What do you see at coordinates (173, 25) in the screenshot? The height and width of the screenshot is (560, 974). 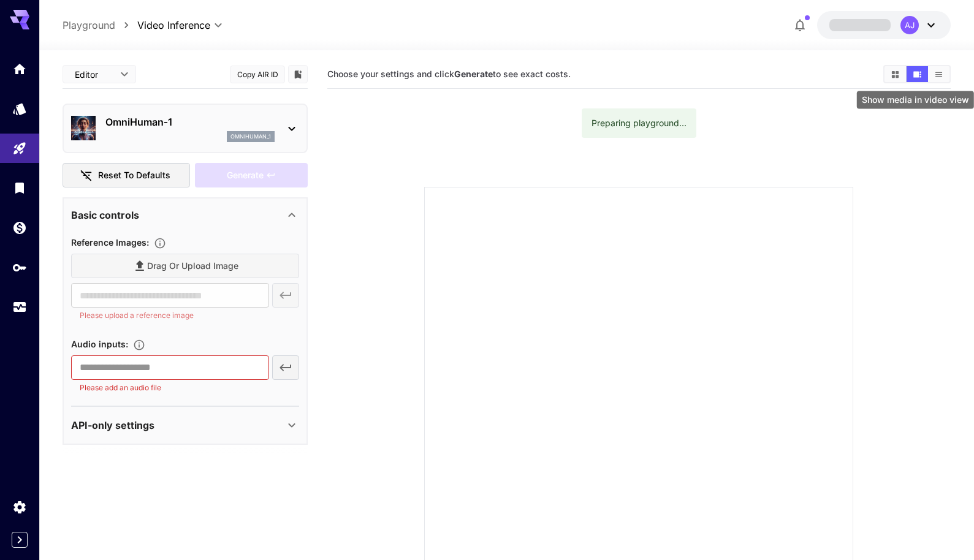 I see `span: Video Inference` at bounding box center [173, 25].